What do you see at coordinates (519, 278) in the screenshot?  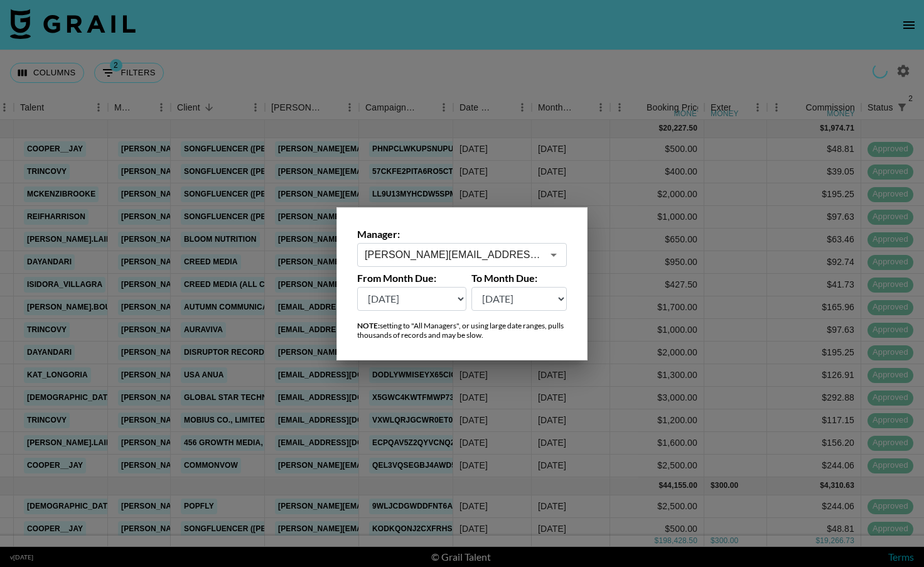 I see `label: To Month Due:` at bounding box center [519, 278].